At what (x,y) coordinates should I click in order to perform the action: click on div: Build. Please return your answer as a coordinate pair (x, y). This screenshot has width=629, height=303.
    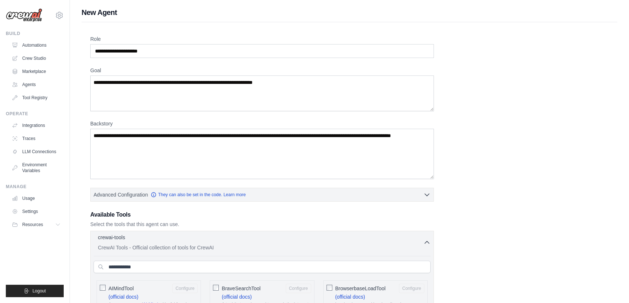
    Looking at the image, I should click on (35, 34).